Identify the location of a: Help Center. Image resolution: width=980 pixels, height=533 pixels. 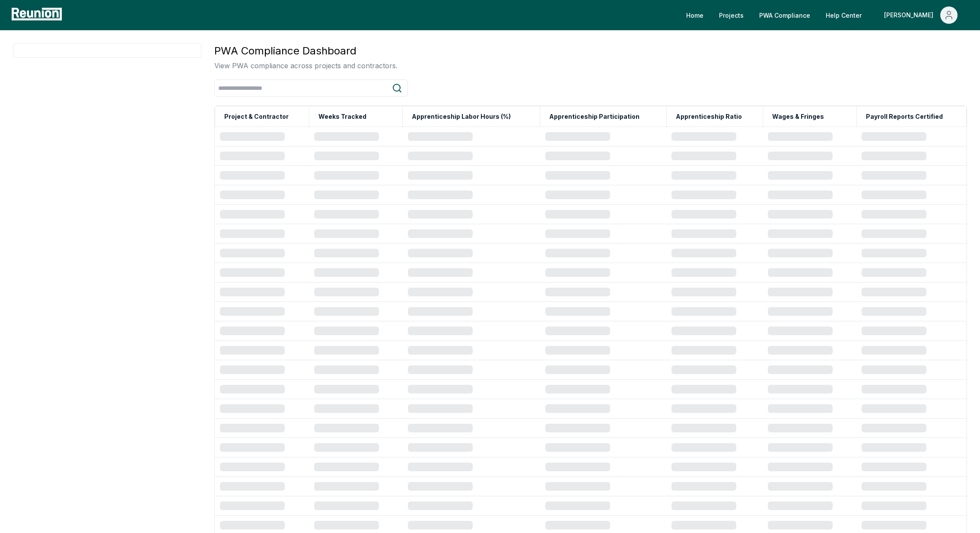
(844, 15).